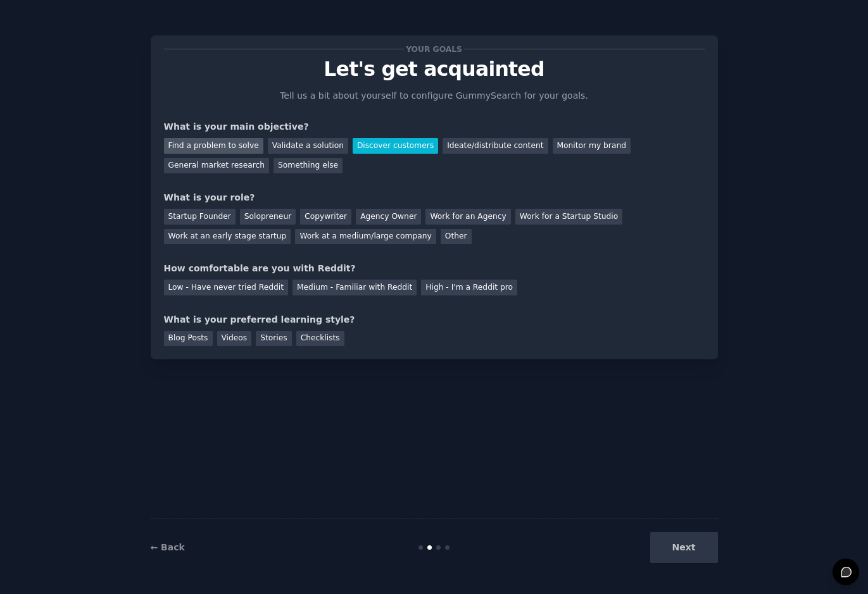 This screenshot has width=868, height=594. What do you see at coordinates (434, 95) in the screenshot?
I see `p: Tell us a bit about yourself to configure GummySearch for your goals.` at bounding box center [434, 95].